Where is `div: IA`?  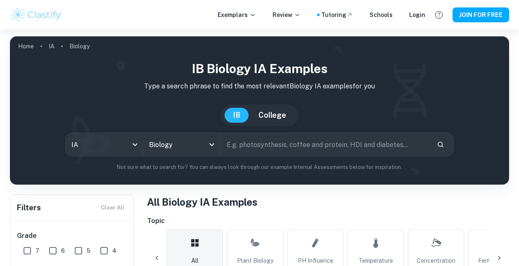
div: IA is located at coordinates (104, 144).